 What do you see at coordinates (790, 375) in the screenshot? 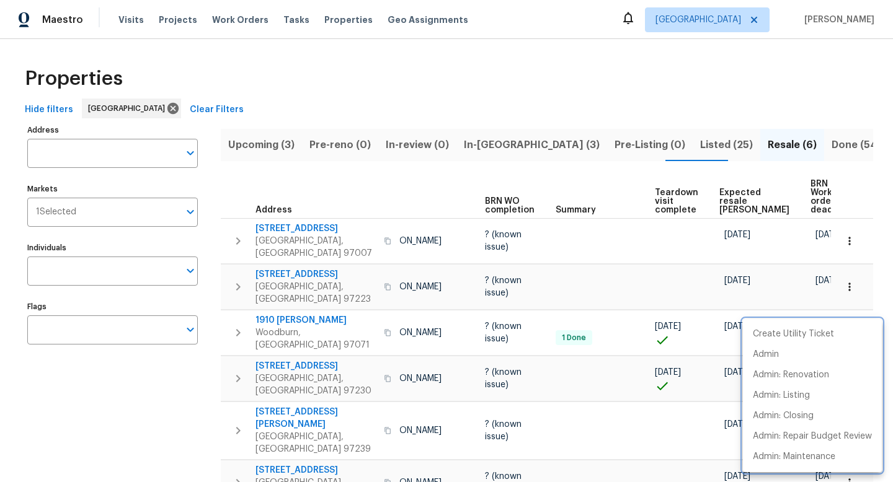
I see `p: Admin: Renovation` at bounding box center [790, 375].